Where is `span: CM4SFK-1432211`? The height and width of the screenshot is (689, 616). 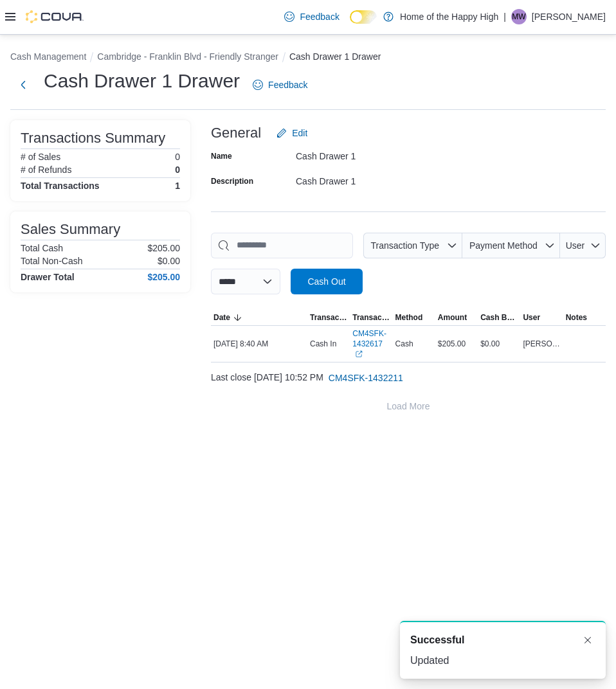 span: CM4SFK-1432211 is located at coordinates (366, 378).